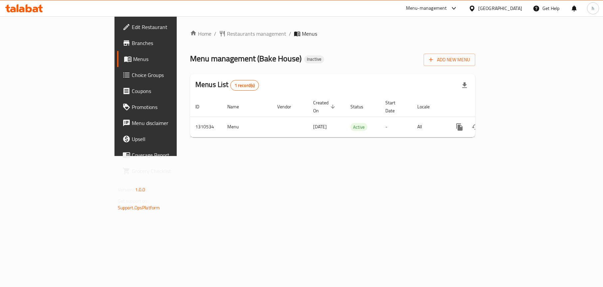 This screenshot has width=603, height=287. Describe the element at coordinates (166, 139) in the screenshot. I see `a: Upsell` at that location.